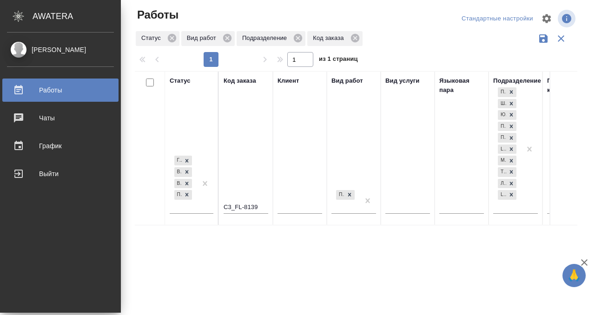 The image size is (595, 315). I want to click on div: Проектная команда, so click(570, 86).